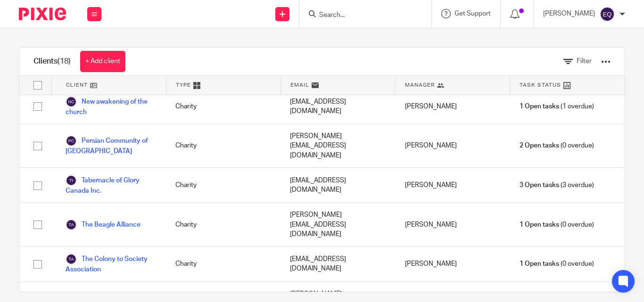  What do you see at coordinates (77, 85) in the screenshot?
I see `span: Client` at bounding box center [77, 85].